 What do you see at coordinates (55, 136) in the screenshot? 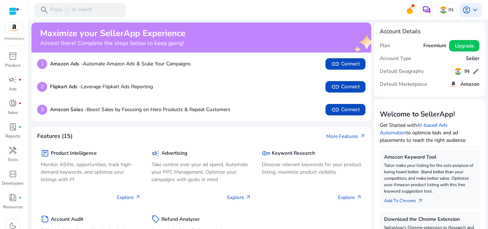
I see `h4: Features (15)` at bounding box center [55, 136].